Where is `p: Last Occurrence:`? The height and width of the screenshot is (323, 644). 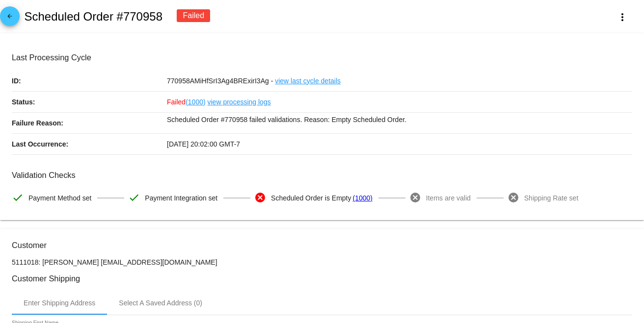 p: Last Occurrence: is located at coordinates (89, 144).